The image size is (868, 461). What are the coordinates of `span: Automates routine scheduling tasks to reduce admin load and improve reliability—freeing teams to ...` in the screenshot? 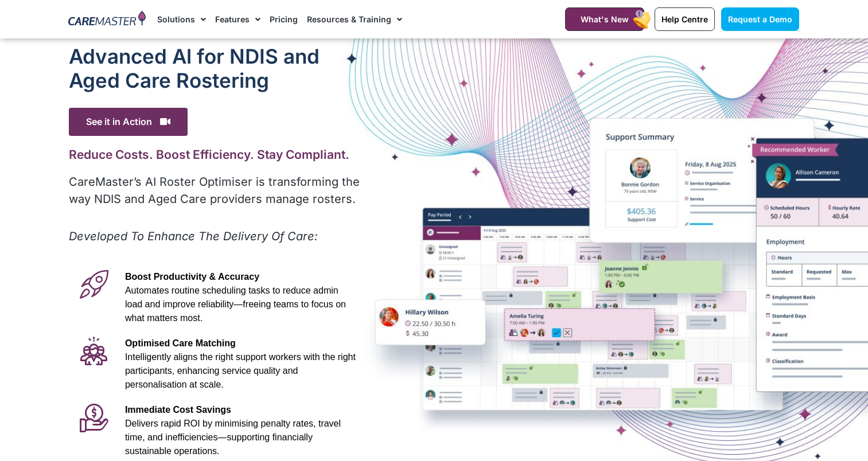 It's located at (235, 304).